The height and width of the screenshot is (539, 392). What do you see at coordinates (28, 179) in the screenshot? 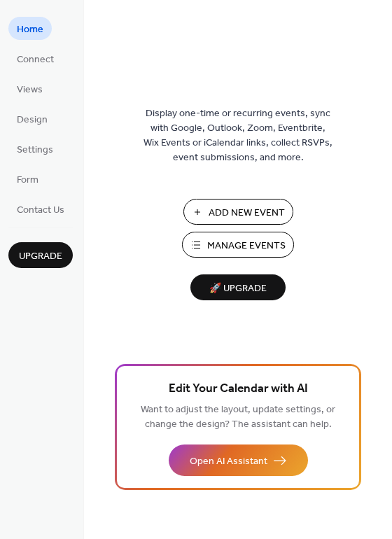
I see `a: Form` at bounding box center [28, 179].